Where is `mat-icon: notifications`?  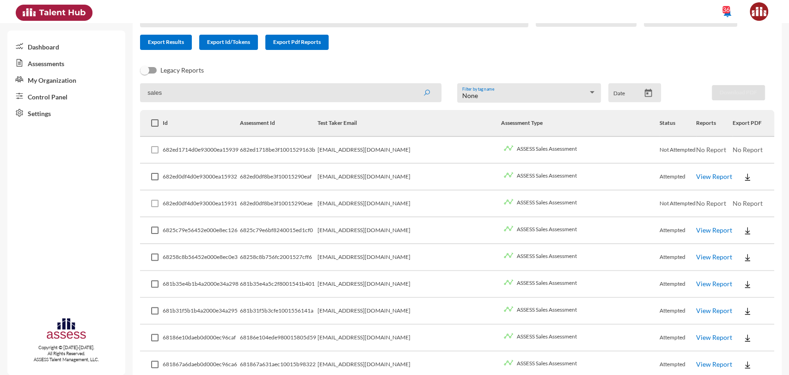 mat-icon: notifications is located at coordinates (727, 12).